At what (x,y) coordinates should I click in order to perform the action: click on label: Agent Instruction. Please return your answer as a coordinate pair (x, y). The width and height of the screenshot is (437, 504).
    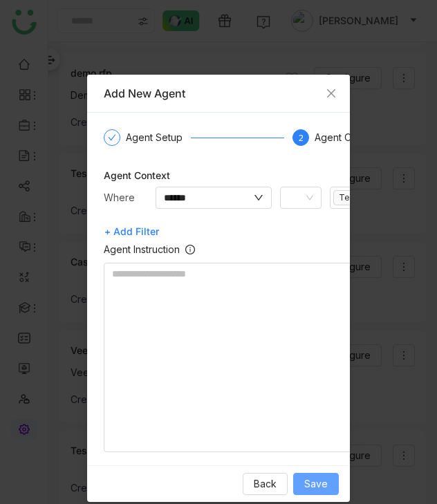
    Looking at the image, I should click on (149, 250).